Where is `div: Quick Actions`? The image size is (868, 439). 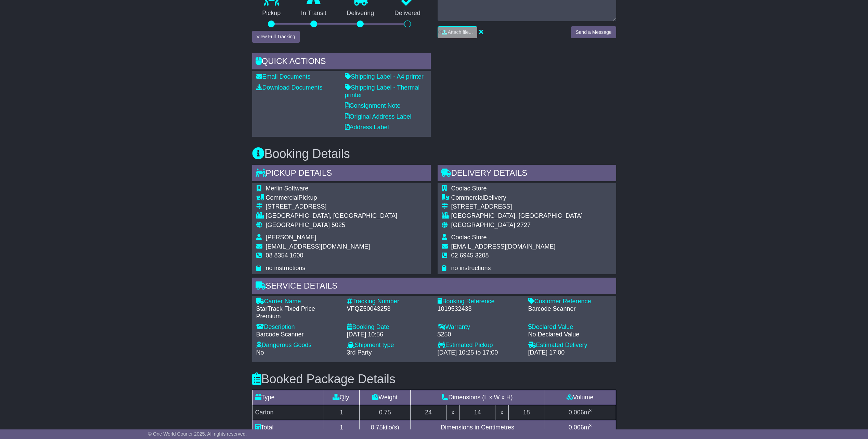 div: Quick Actions is located at coordinates (341, 63).